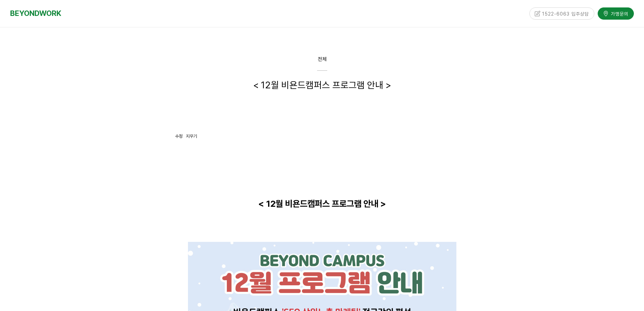 The image size is (644, 311). What do you see at coordinates (35, 13) in the screenshot?
I see `a: BEYONDWORK` at bounding box center [35, 13].